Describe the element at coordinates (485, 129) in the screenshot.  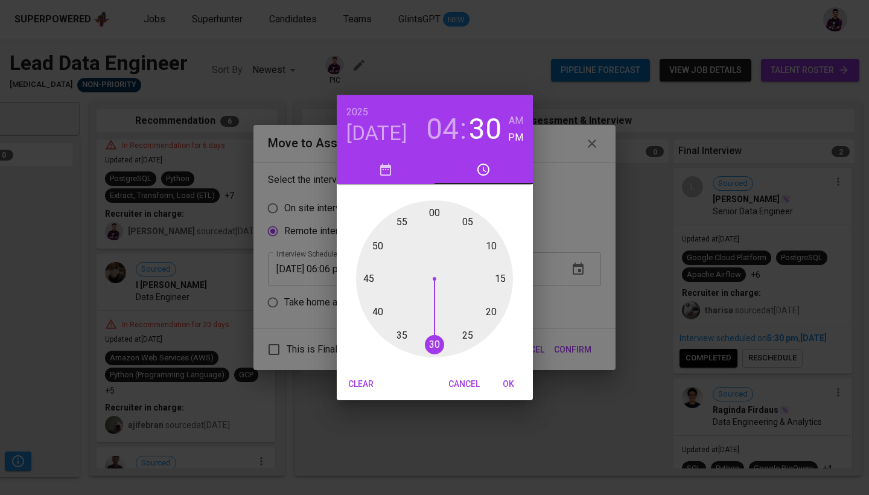
I see `h3: 30` at that location.